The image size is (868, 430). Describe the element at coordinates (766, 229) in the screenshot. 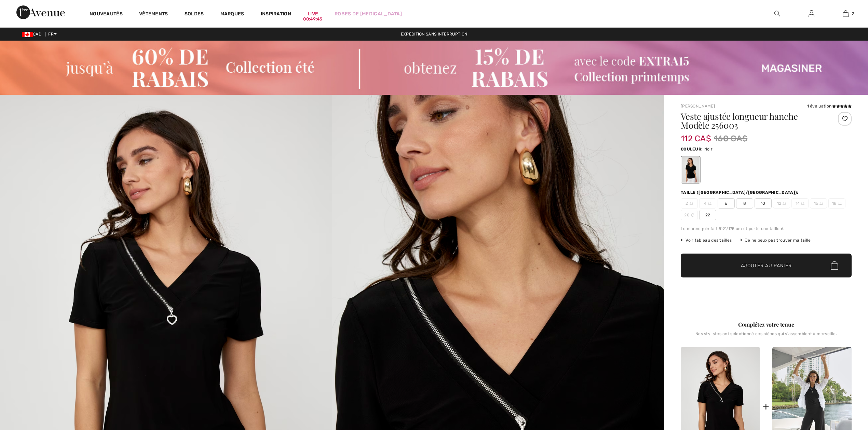

I see `div: Le mannequin fait 5'9"/175 cm et porte une taille 6.` at that location.